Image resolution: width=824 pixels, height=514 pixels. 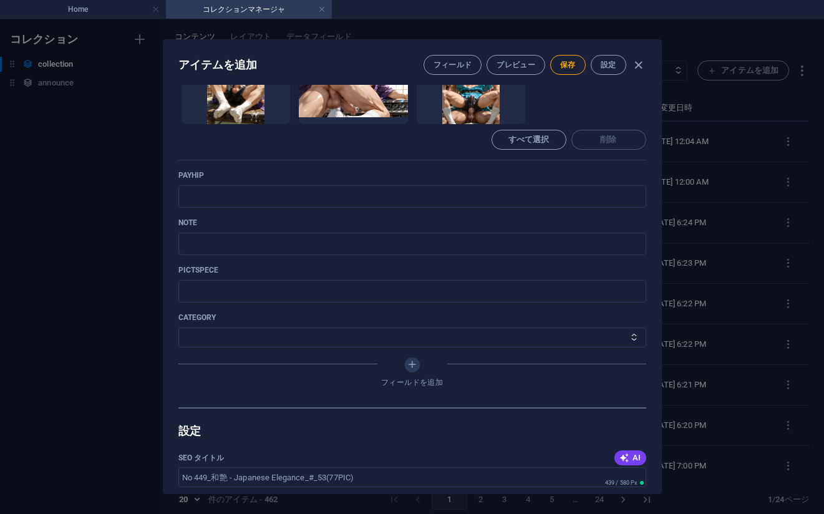 What do you see at coordinates (516, 65) in the screenshot?
I see `span: プレビュー` at bounding box center [516, 65].